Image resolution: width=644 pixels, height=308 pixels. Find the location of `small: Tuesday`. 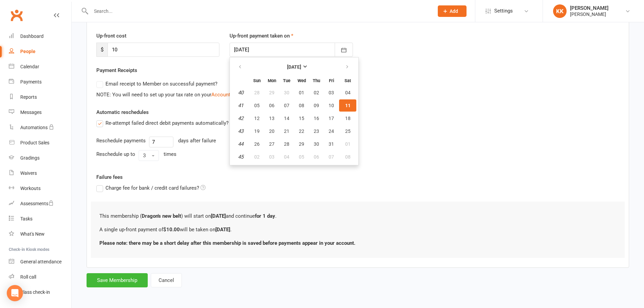

small: Tuesday is located at coordinates (287, 81).